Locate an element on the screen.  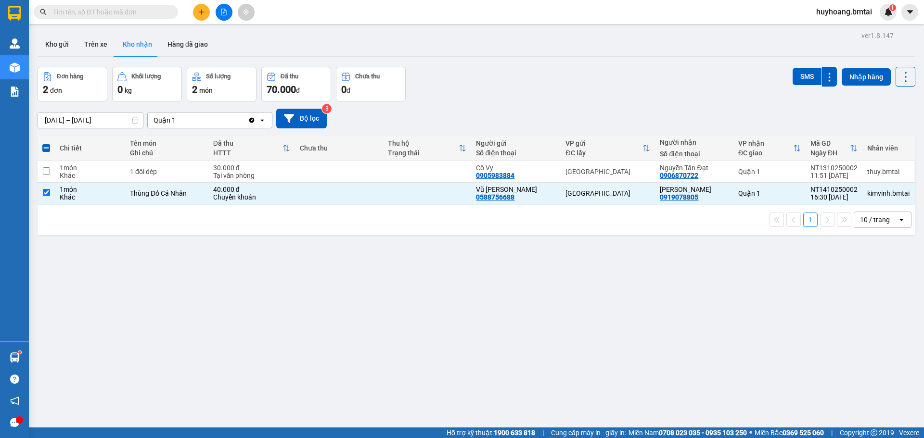
div: 10 / trang is located at coordinates (875, 220).